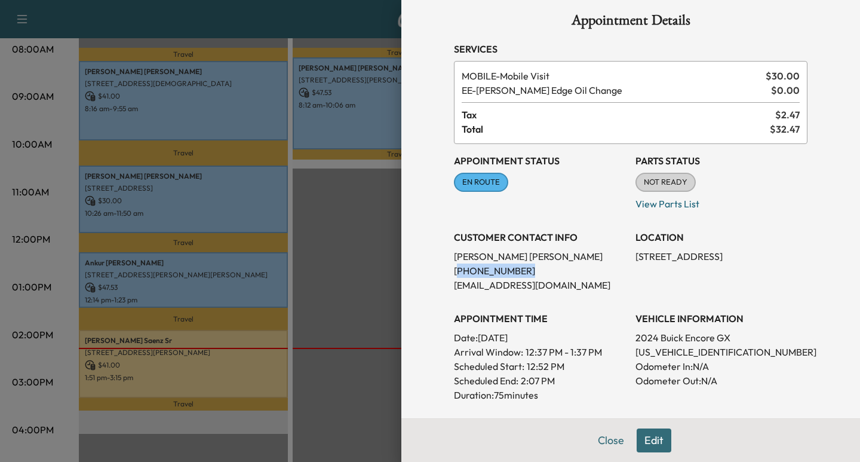 The height and width of the screenshot is (462, 860). What do you see at coordinates (722, 318) in the screenshot?
I see `h3: VEHICLE INFORMATION` at bounding box center [722, 318].